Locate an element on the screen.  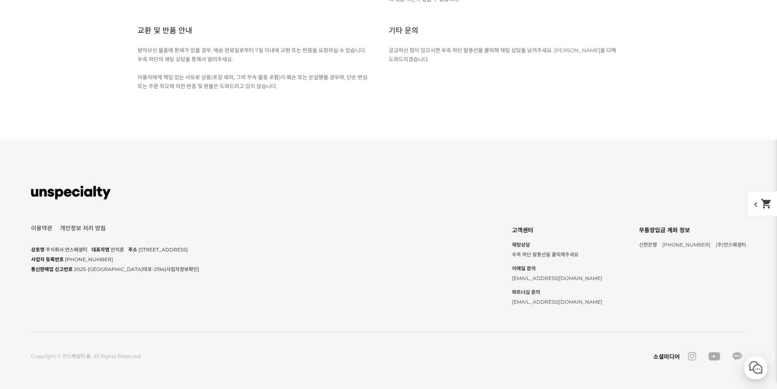
a: [사업자정보확인] is located at coordinates (182, 269).